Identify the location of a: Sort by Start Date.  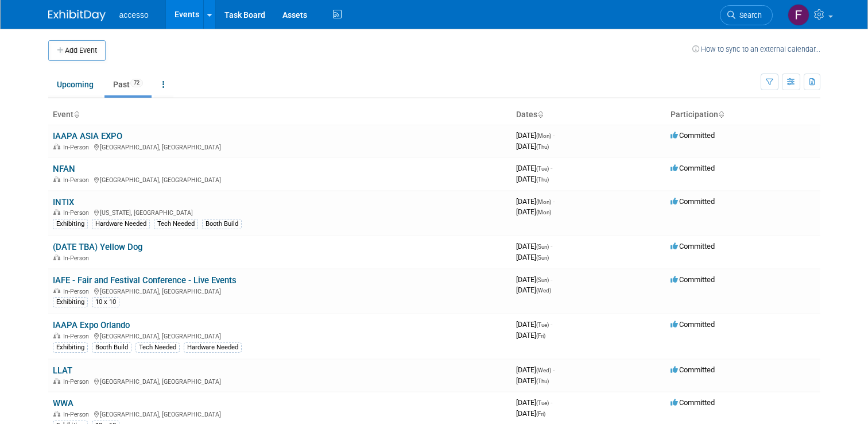
(540, 114).